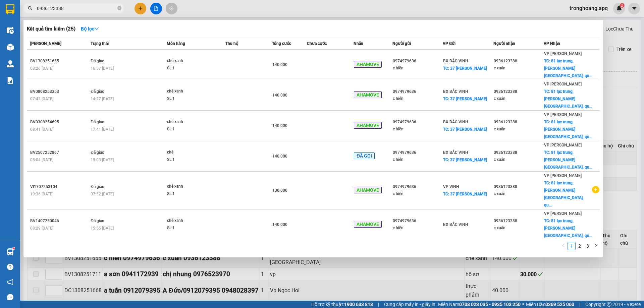 The image size is (644, 308). What do you see at coordinates (401, 44) in the screenshot?
I see `span: Người gửi` at bounding box center [401, 44].